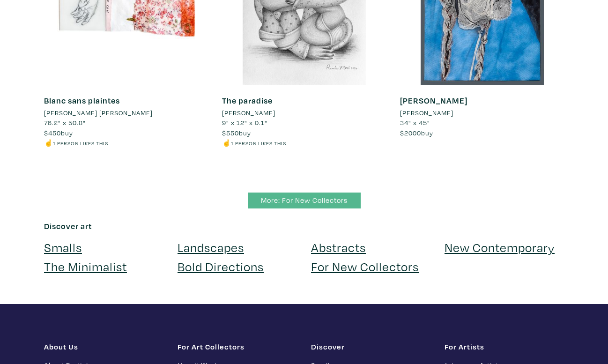  I want to click on h1: For Artists, so click(504, 347).